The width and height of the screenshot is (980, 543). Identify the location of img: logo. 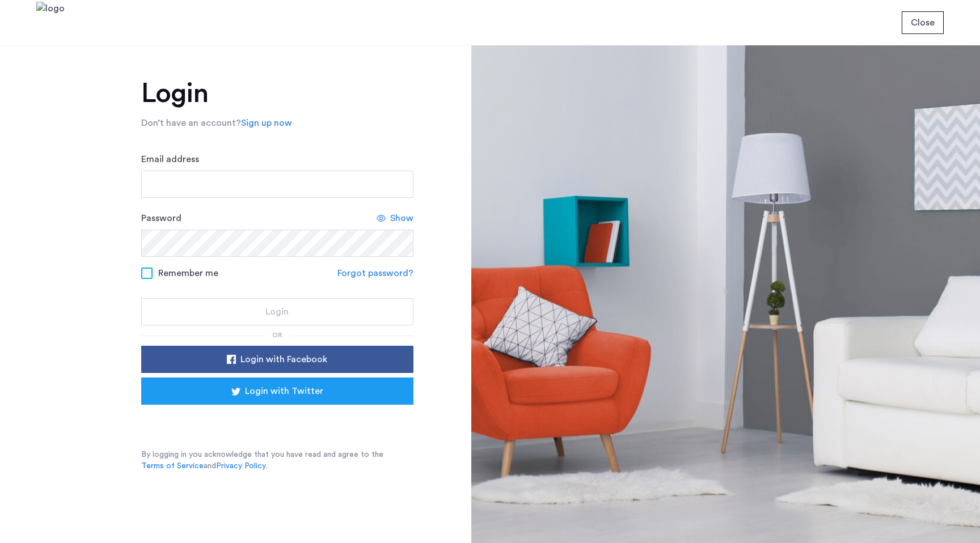
(51, 23).